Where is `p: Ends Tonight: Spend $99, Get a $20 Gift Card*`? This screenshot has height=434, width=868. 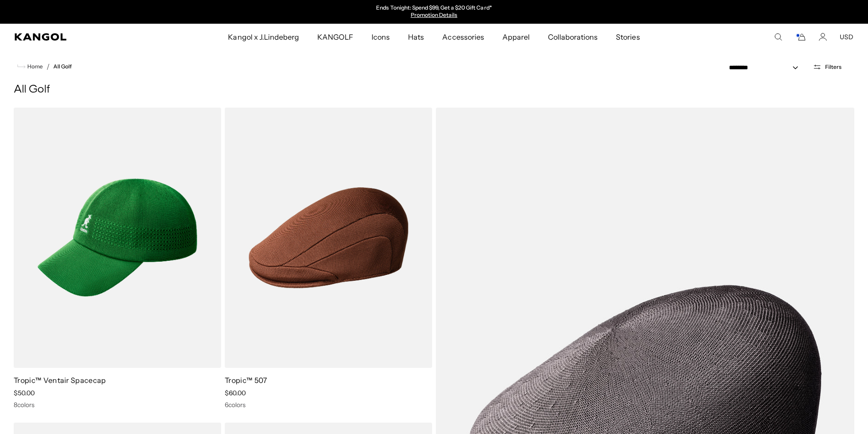 p: Ends Tonight: Spend $99, Get a $20 Gift Card* is located at coordinates (434, 8).